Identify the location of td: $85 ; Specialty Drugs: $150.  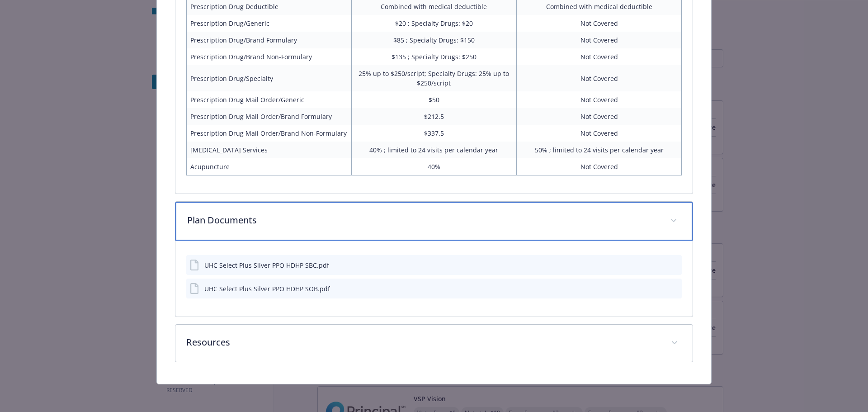
(434, 40).